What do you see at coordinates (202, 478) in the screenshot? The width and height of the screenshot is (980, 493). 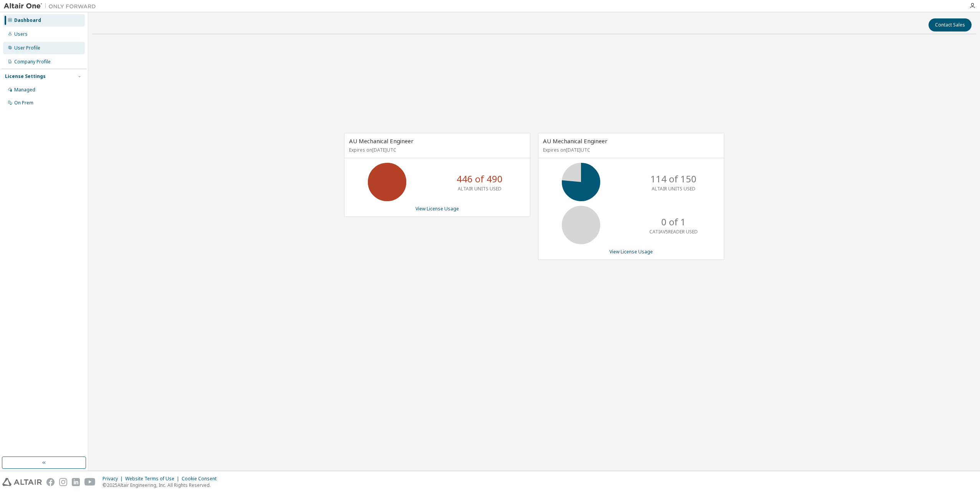 I see `div: Cookie Consent` at bounding box center [202, 478].